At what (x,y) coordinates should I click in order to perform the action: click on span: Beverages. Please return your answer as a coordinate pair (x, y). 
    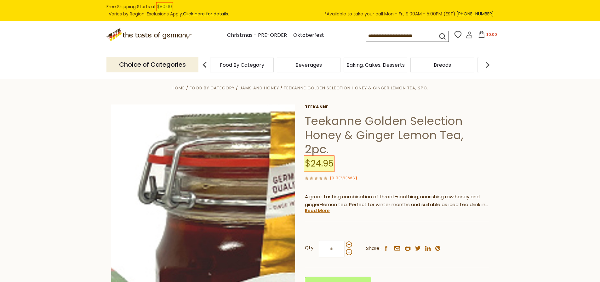
    Looking at the image, I should click on (309, 65).